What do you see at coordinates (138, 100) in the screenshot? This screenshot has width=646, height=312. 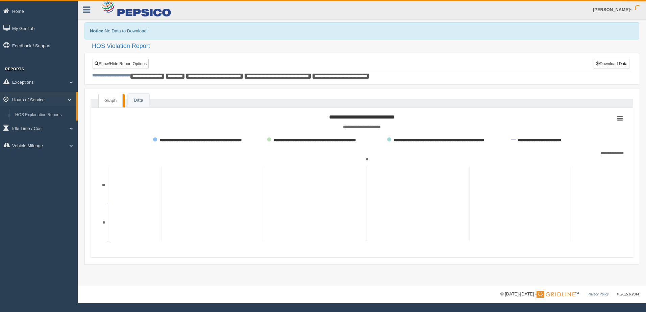 I see `a: Data` at bounding box center [138, 100].